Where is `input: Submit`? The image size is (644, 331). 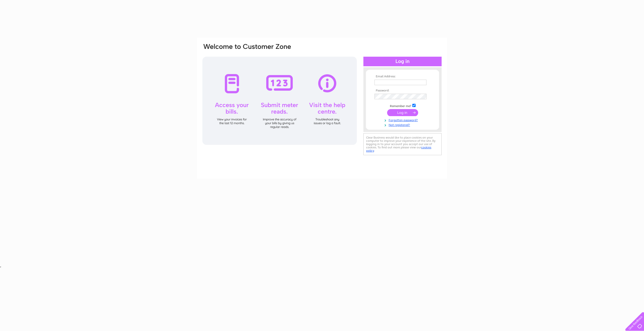
input: Submit is located at coordinates (402, 113).